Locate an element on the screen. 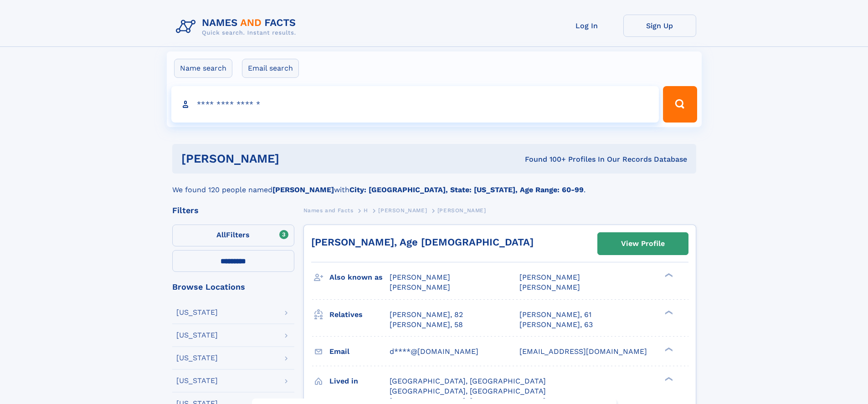 This screenshot has height=404, width=868. a: Log In is located at coordinates (587, 25).